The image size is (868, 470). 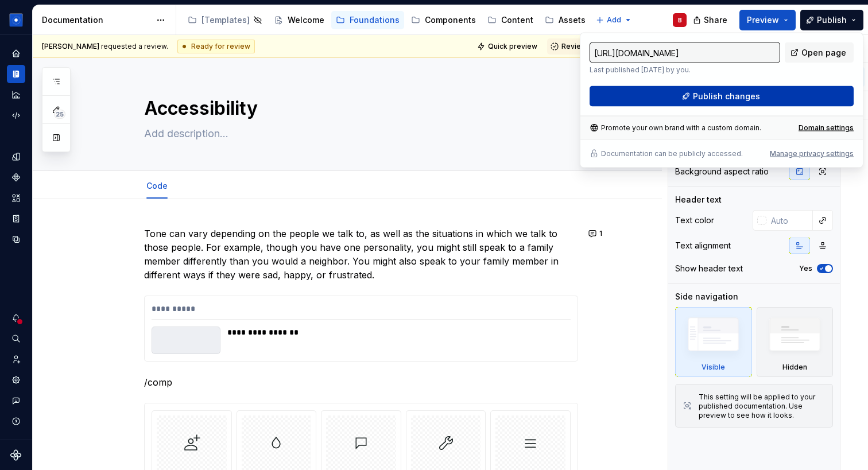 What do you see at coordinates (16, 318) in the screenshot?
I see `div: Notifications` at bounding box center [16, 318].